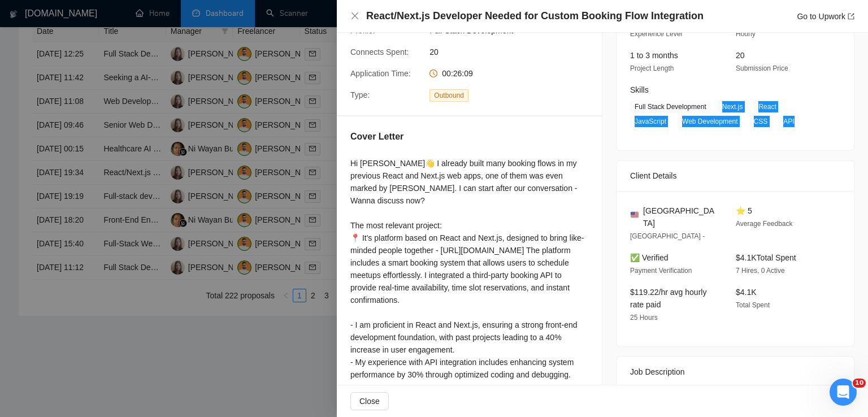 This screenshot has height=417, width=868. Describe the element at coordinates (381, 74) in the screenshot. I see `span: Application Time:` at that location.